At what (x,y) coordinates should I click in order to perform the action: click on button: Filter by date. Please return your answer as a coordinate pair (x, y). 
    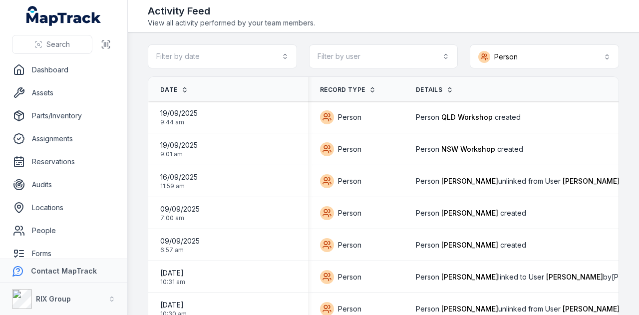
    Looking at the image, I should click on (222, 56).